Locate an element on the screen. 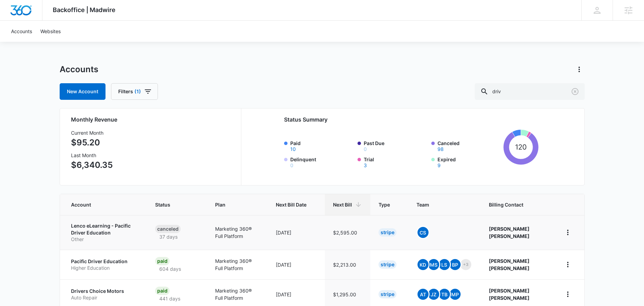 The height and width of the screenshot is (306, 644). a: Lenco eLearning - Pacific Driver EducationOther is located at coordinates (105, 233).